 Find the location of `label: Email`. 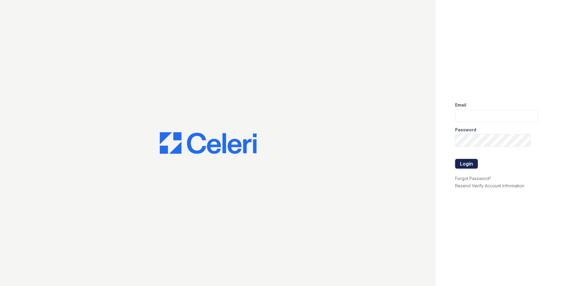

label: Email is located at coordinates (461, 105).